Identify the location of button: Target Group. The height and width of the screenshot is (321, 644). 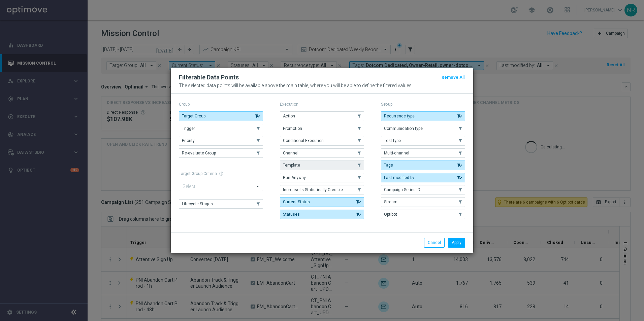
(221, 116).